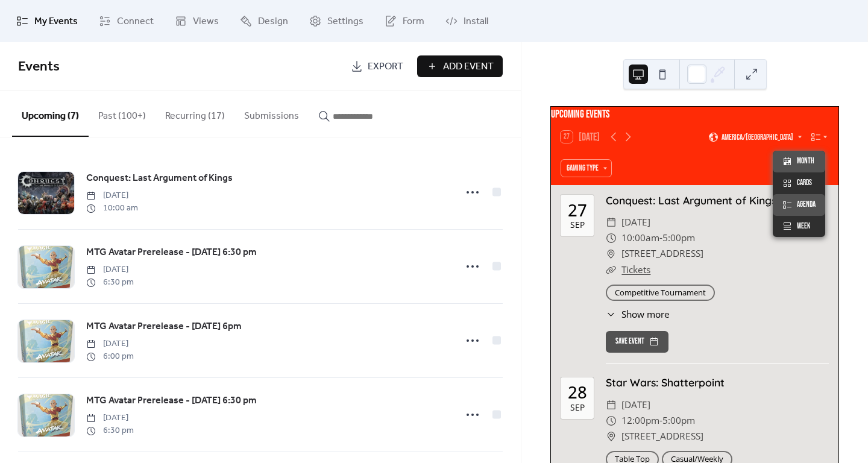  I want to click on span: Add Event, so click(469, 67).